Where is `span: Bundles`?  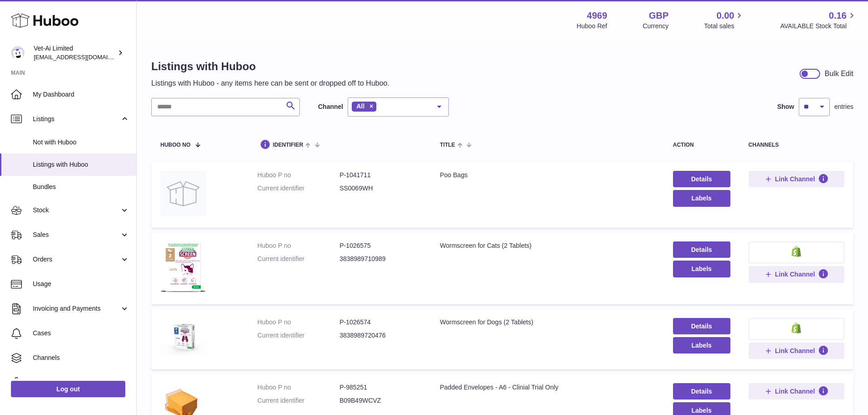 span: Bundles is located at coordinates (81, 187).